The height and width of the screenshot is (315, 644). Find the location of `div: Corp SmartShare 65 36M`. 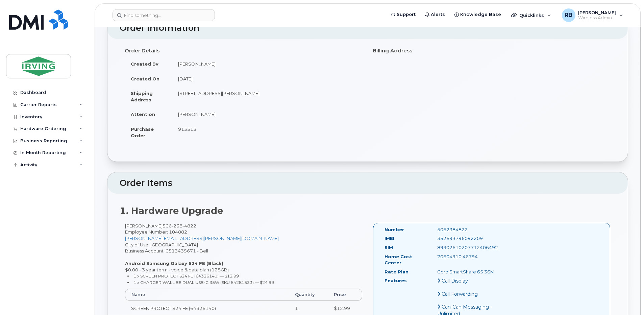

div: Corp SmartShare 65 36M is located at coordinates (469, 272).